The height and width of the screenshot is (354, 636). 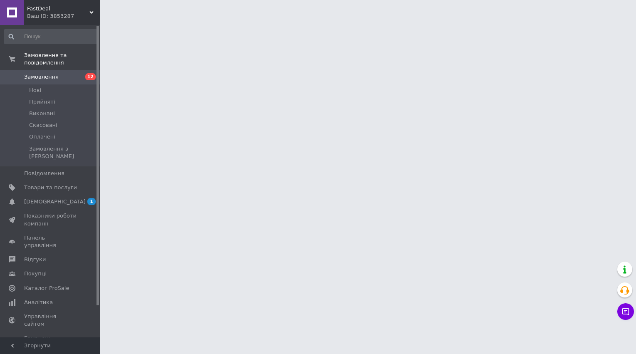 I want to click on span: Прийняті, so click(x=42, y=102).